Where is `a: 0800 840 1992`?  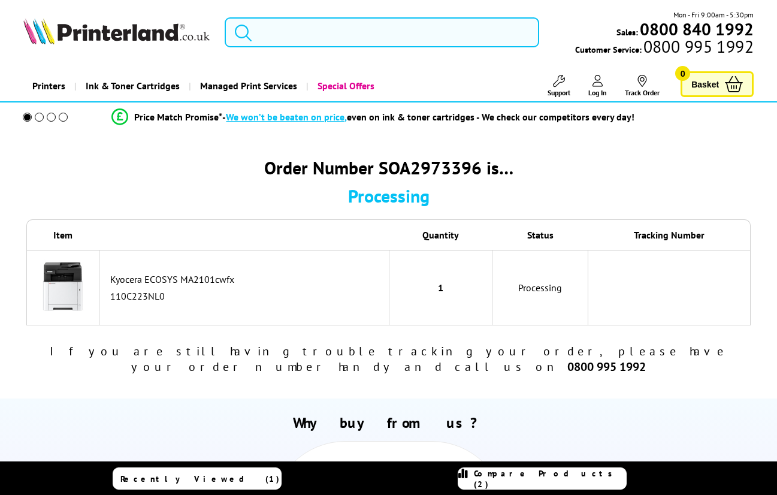 a: 0800 840 1992 is located at coordinates (696, 29).